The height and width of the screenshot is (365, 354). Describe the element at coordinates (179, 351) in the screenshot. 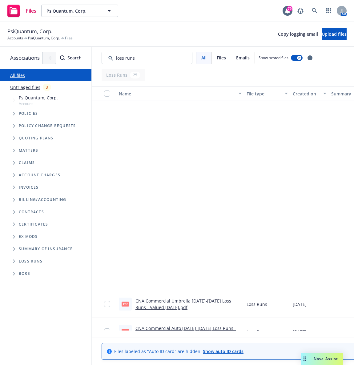

I see `span: Files labeled as "Auto ID card" are hidden.` at that location.